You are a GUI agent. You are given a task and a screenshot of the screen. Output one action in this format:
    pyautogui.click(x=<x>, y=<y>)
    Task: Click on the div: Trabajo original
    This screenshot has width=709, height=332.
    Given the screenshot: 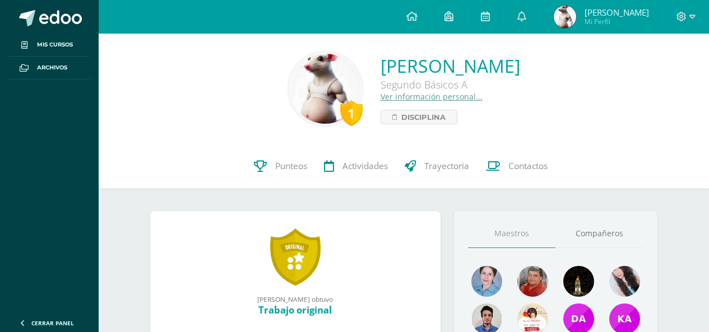 What is the action you would take?
    pyautogui.click(x=295, y=310)
    